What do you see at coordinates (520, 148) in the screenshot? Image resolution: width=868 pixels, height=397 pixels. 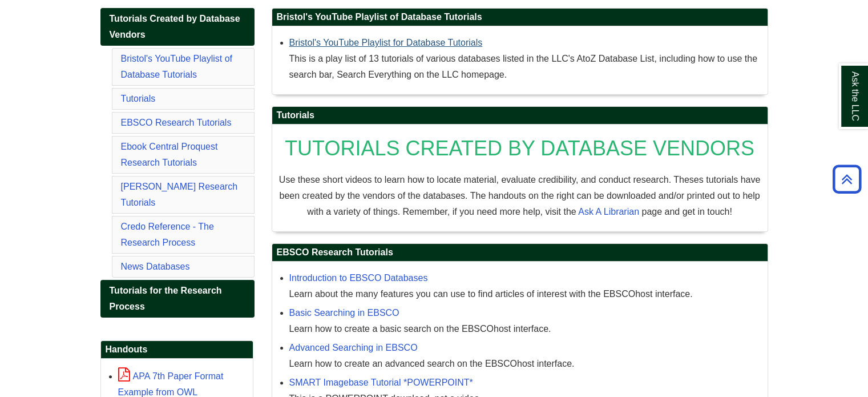 I see `span: TUTORIALS CREATED BY DATABASE VENDORS` at bounding box center [520, 148].